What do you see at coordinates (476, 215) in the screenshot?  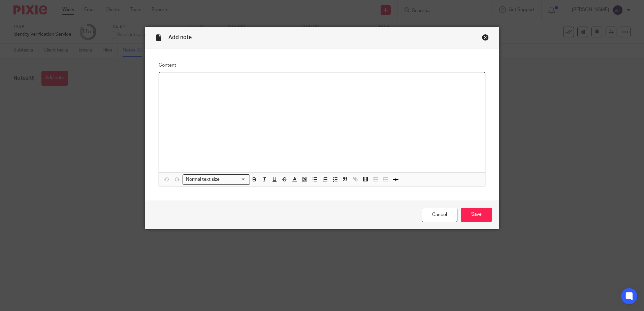 I see `input: Save` at bounding box center [476, 215].